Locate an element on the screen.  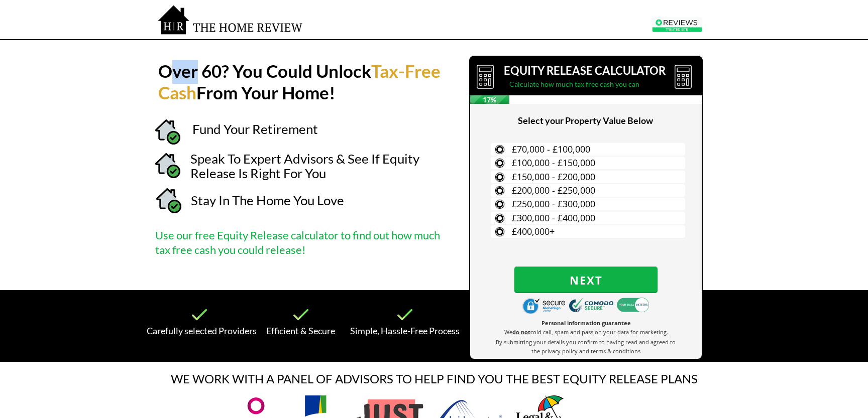
strong: From Your Home! is located at coordinates (265, 92).